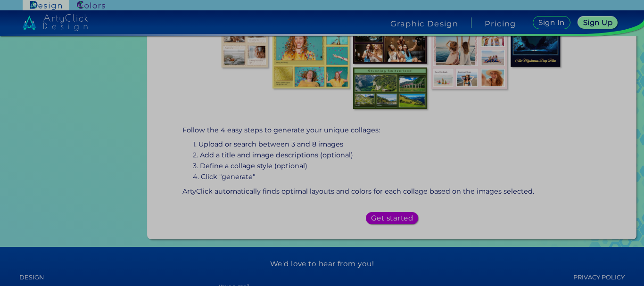 The image size is (644, 286). Describe the element at coordinates (392, 130) in the screenshot. I see `p: Follow the 4 easy steps to generate your unique collages:` at that location.